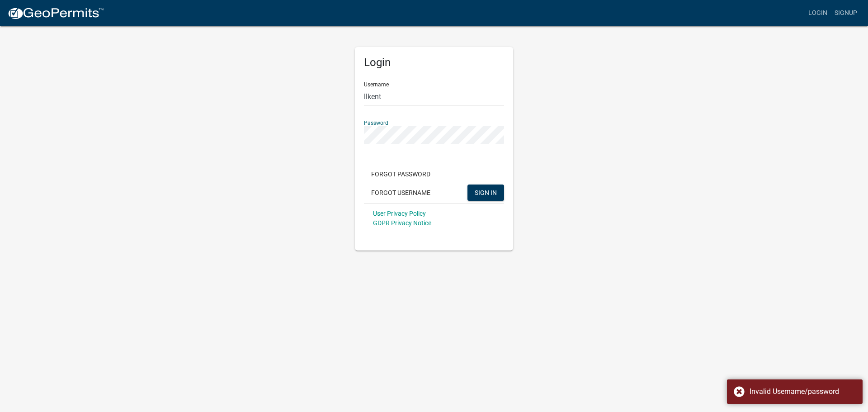  I want to click on a: GDPR Privacy Notice, so click(402, 223).